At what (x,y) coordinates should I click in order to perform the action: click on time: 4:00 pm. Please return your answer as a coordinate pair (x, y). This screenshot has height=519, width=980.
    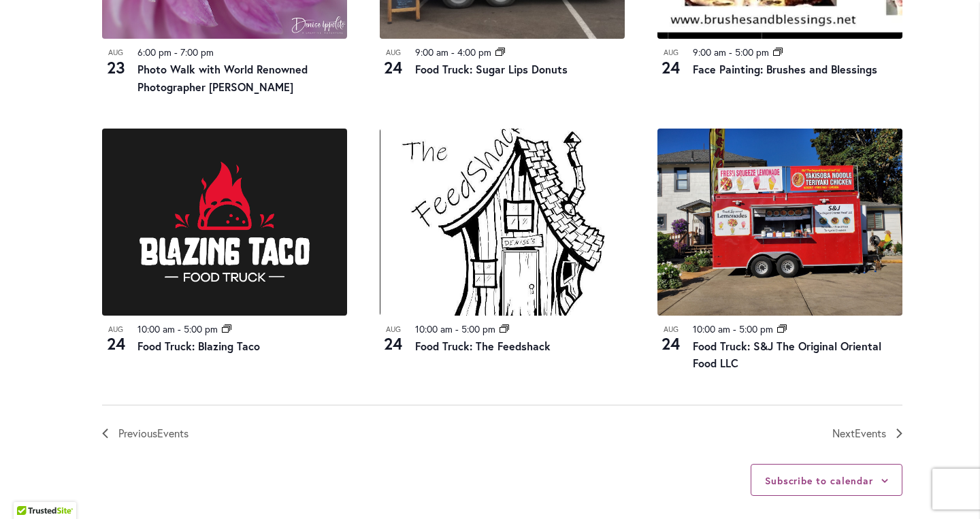
    Looking at the image, I should click on (474, 52).